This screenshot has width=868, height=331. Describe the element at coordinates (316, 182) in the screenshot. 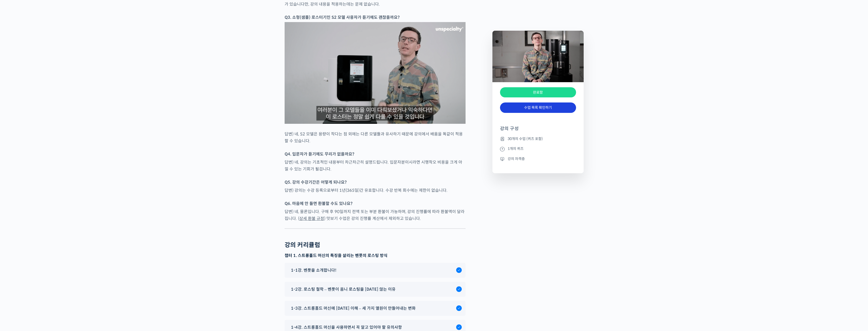

I see `strong: Q5. 강의 수강기간은 어떻게 되나요?` at that location.